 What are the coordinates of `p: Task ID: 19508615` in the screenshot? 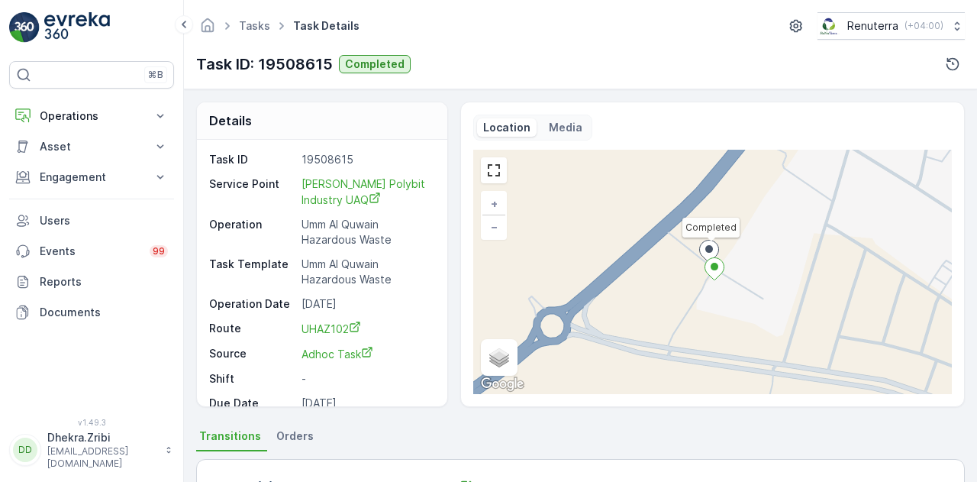 It's located at (264, 64).